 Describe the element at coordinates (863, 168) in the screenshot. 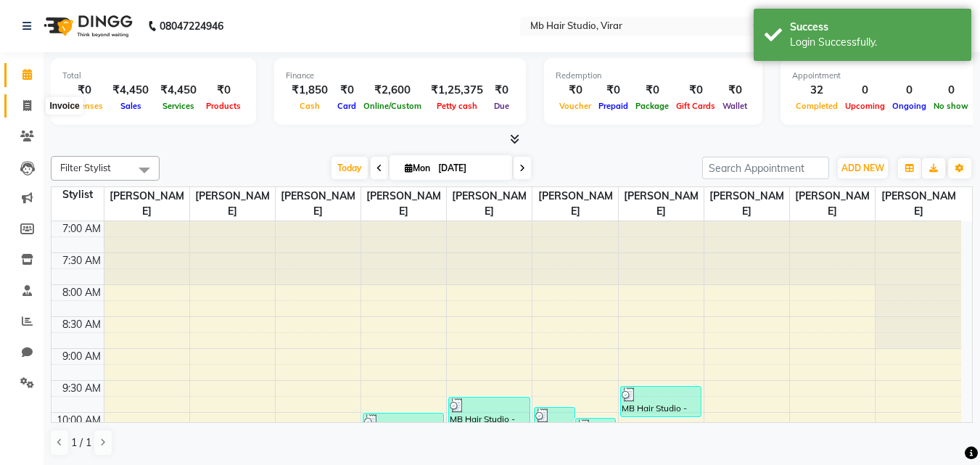

I see `span: ADD NEW` at that location.